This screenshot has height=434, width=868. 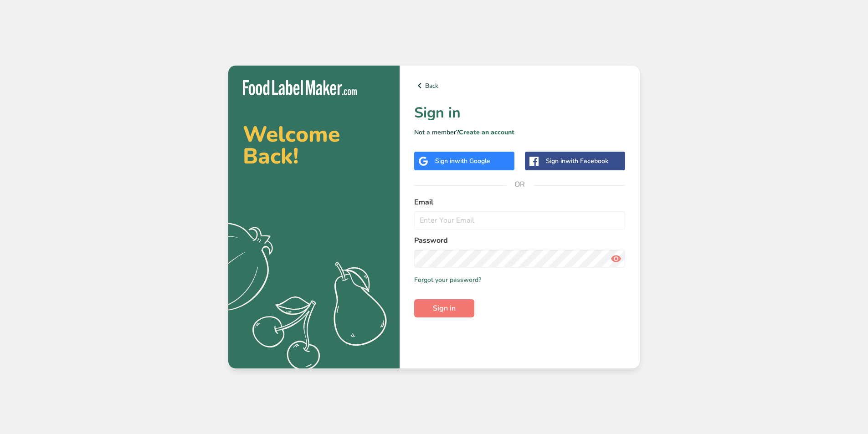 What do you see at coordinates (519, 220) in the screenshot?
I see `input: Enter Your Email` at bounding box center [519, 220].